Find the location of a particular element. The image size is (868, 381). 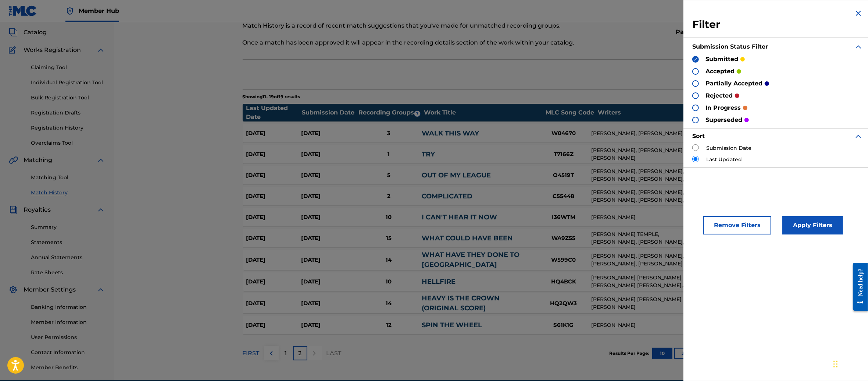

div: HQ2QW3 is located at coordinates (564, 303).